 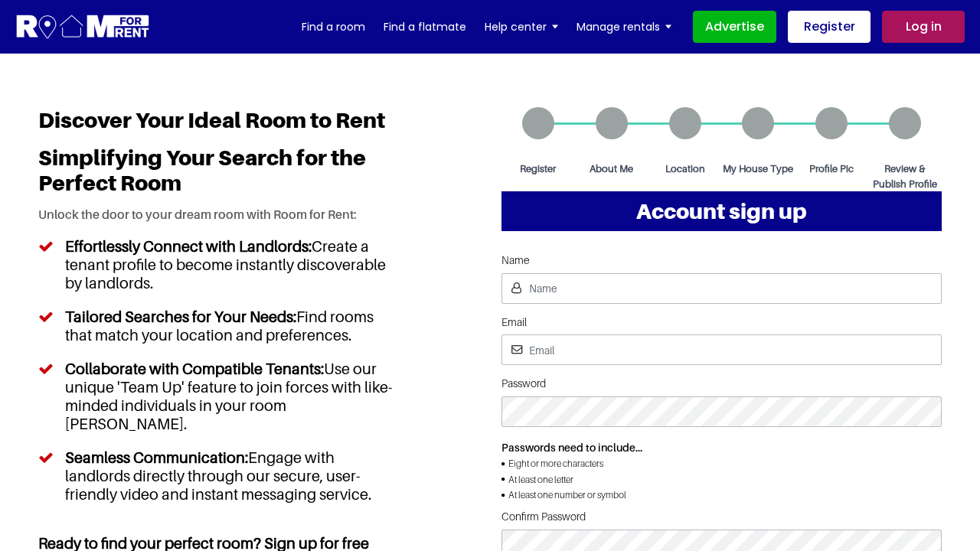 I want to click on span: My House Type, so click(x=758, y=169).